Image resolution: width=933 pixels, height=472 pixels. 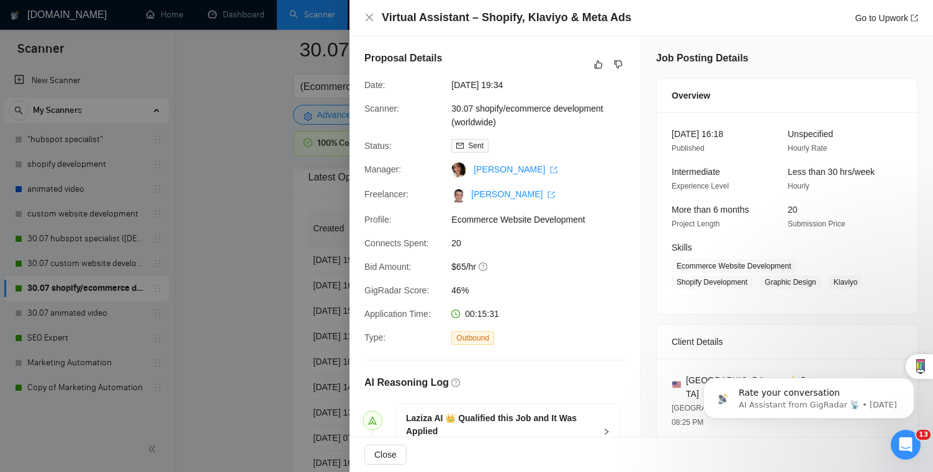 I want to click on span: $65/hr, so click(x=544, y=267).